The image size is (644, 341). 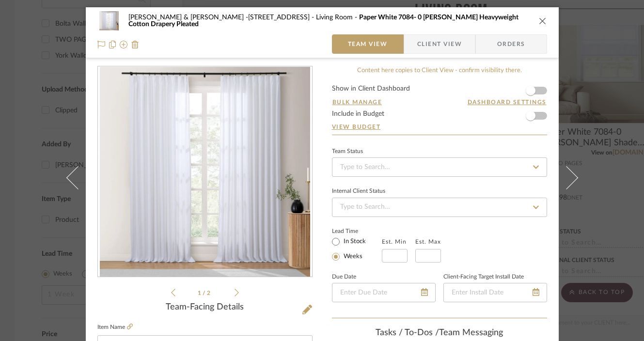 What do you see at coordinates (440, 333) in the screenshot?
I see `div: team Messaging` at bounding box center [440, 333].